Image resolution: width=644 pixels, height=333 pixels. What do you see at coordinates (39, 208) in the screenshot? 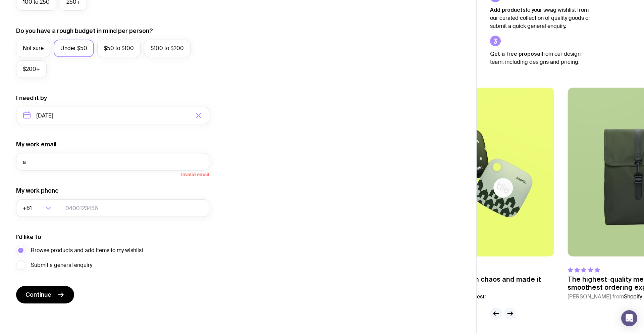
I see `input: Search for option` at bounding box center [39, 208].